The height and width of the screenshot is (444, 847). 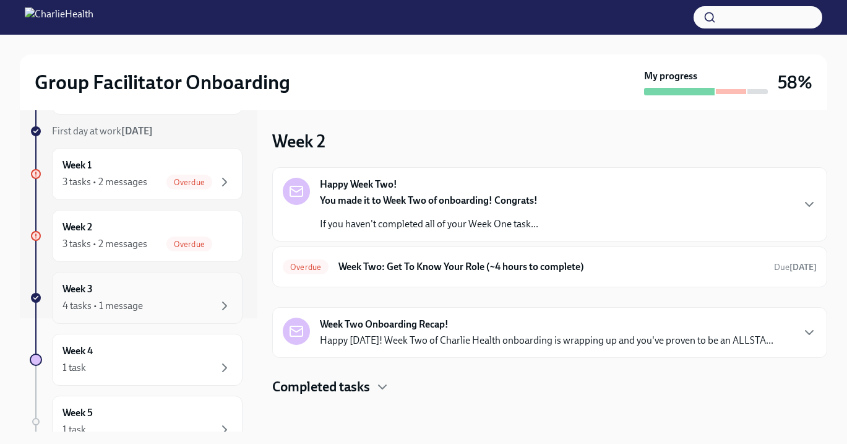 What do you see at coordinates (384, 324) in the screenshot?
I see `strong: Week Two Onboarding Recap!` at bounding box center [384, 324].